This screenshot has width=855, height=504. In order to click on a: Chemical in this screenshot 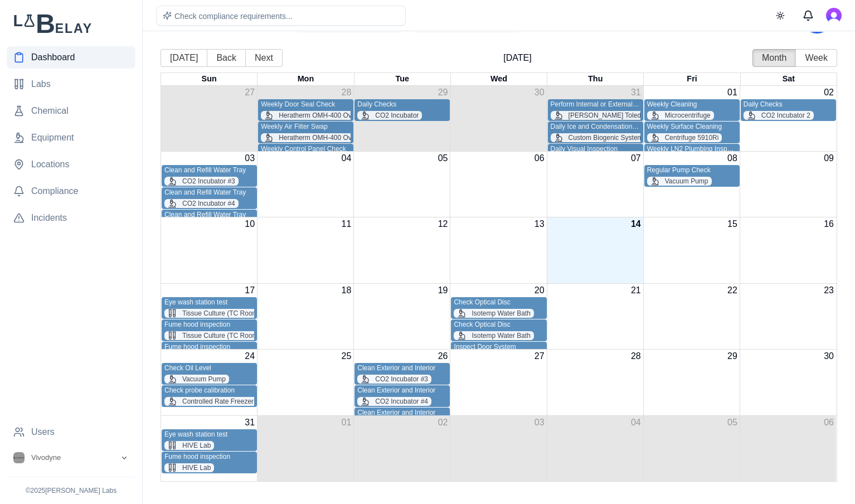, I will do `click(71, 111)`.